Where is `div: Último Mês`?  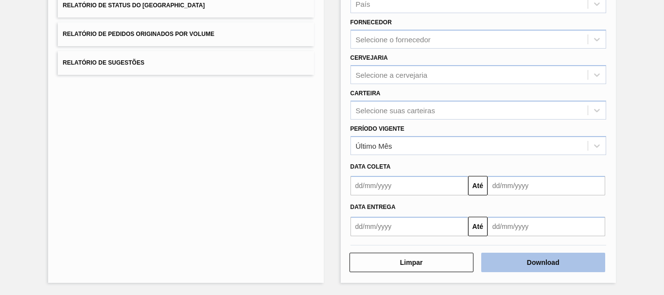
div: Último Mês is located at coordinates (374, 145).